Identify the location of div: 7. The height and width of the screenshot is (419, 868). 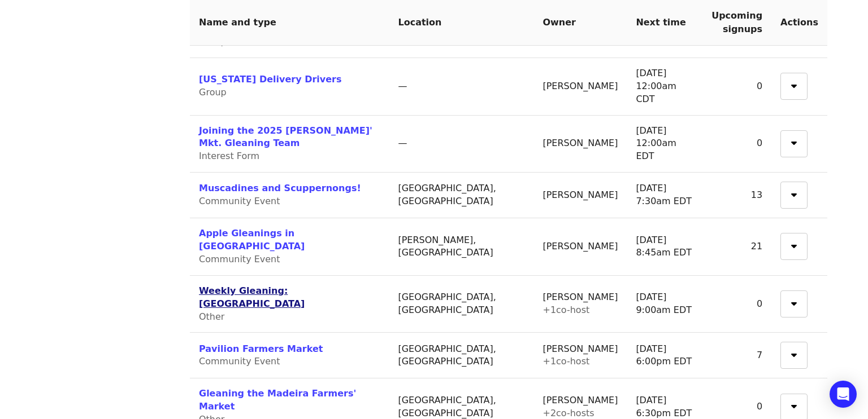
(737, 355).